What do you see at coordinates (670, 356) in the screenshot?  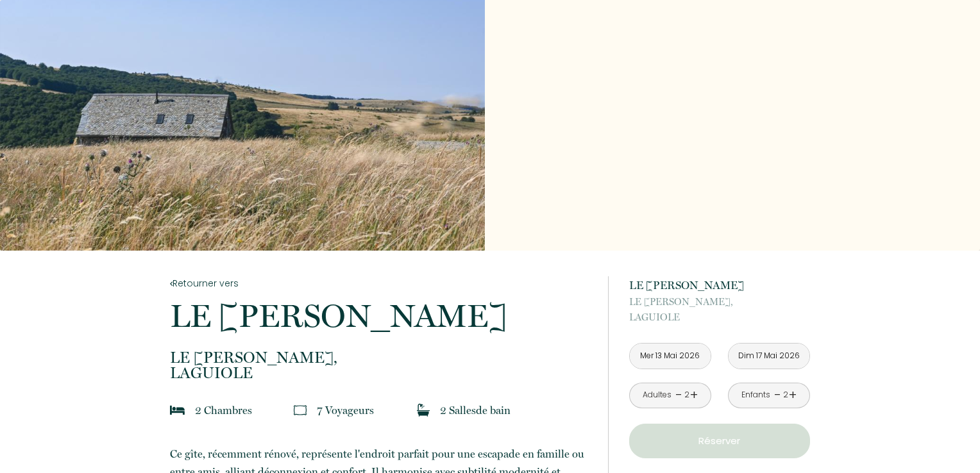 I see `input: Arrivée` at bounding box center [670, 356].